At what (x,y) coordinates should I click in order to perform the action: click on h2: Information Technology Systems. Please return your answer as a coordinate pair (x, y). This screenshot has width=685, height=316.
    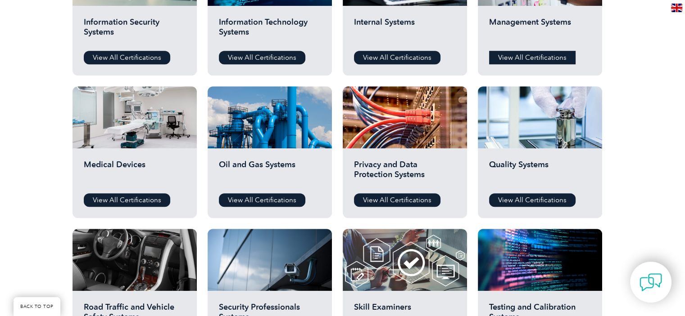
    Looking at the image, I should click on (270, 31).